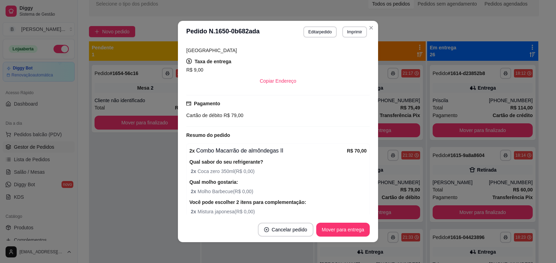  Describe the element at coordinates (213, 62) in the screenshot. I see `strong: Taxa de entrega` at that location.